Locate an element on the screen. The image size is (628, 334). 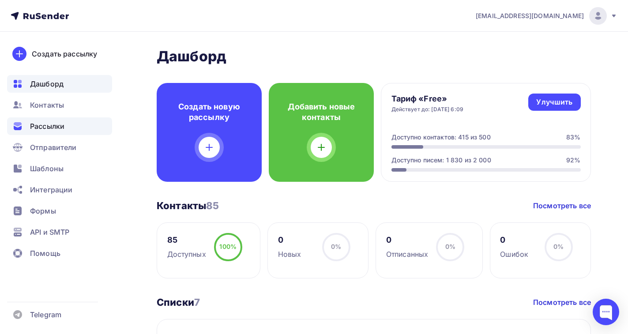
h3: Списки is located at coordinates (178, 302).